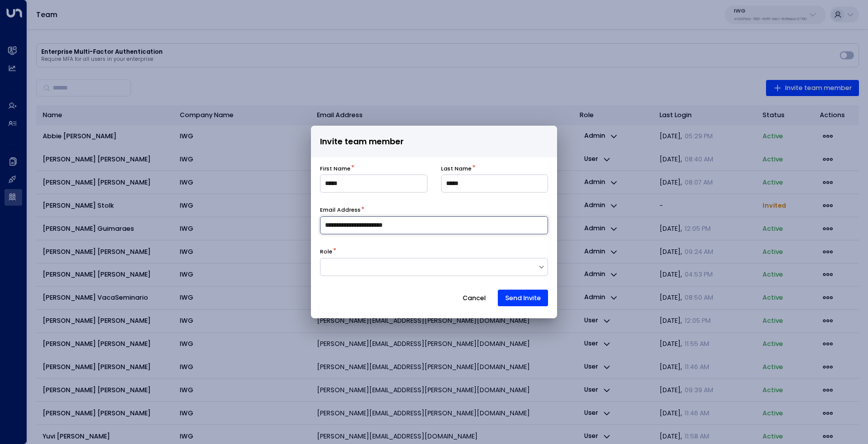 This screenshot has width=868, height=444. Describe the element at coordinates (474, 298) in the screenshot. I see `button: Cancel` at that location.